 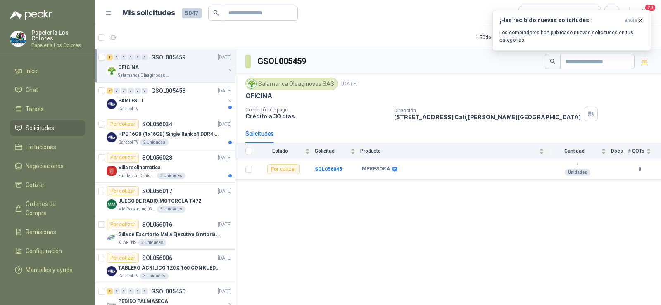 What do you see at coordinates (580, 151) in the screenshot?
I see `th: Cantidad` at bounding box center [580, 151].